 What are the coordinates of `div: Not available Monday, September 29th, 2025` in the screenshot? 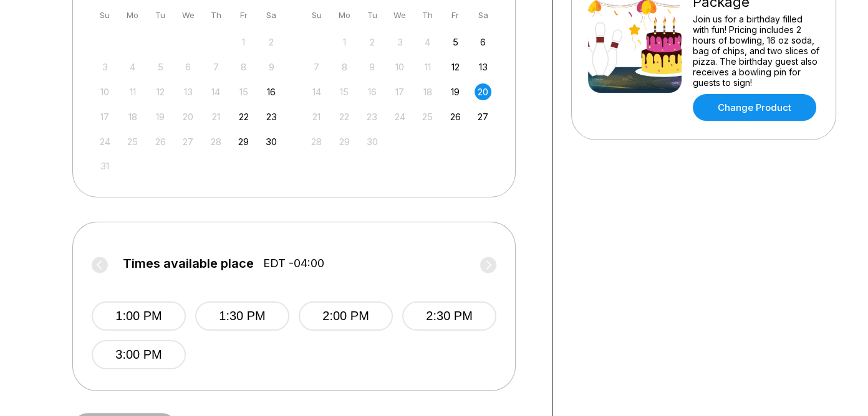 It's located at (344, 141).